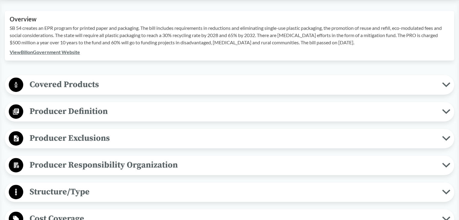 The width and height of the screenshot is (459, 220). I want to click on button: Covered Products, so click(229, 85).